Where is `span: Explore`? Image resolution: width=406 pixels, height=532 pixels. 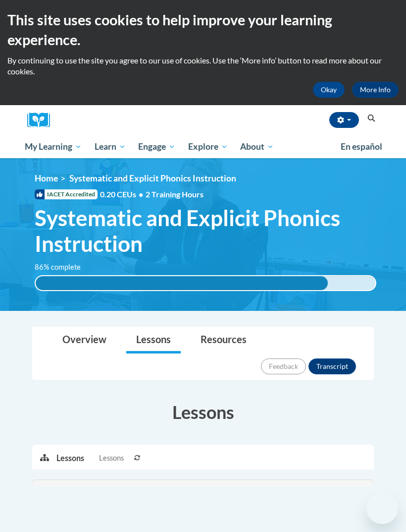
span: Explore is located at coordinates (208, 147).